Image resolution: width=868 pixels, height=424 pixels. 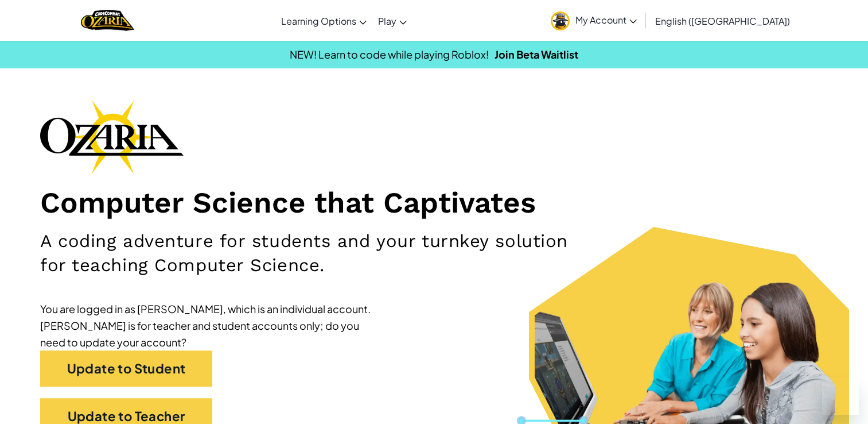 I want to click on a: Join Beta Waitlist, so click(x=536, y=54).